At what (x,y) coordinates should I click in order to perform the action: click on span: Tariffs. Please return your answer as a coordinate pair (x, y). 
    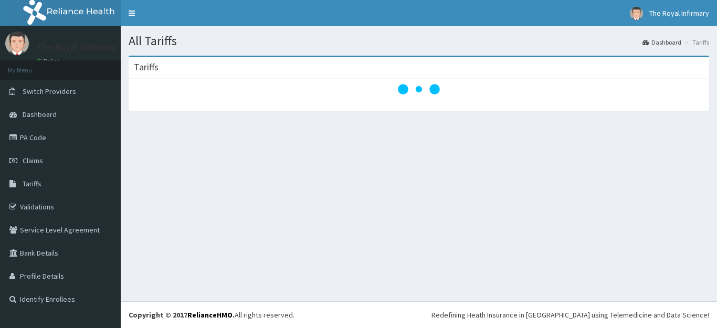
    Looking at the image, I should click on (32, 184).